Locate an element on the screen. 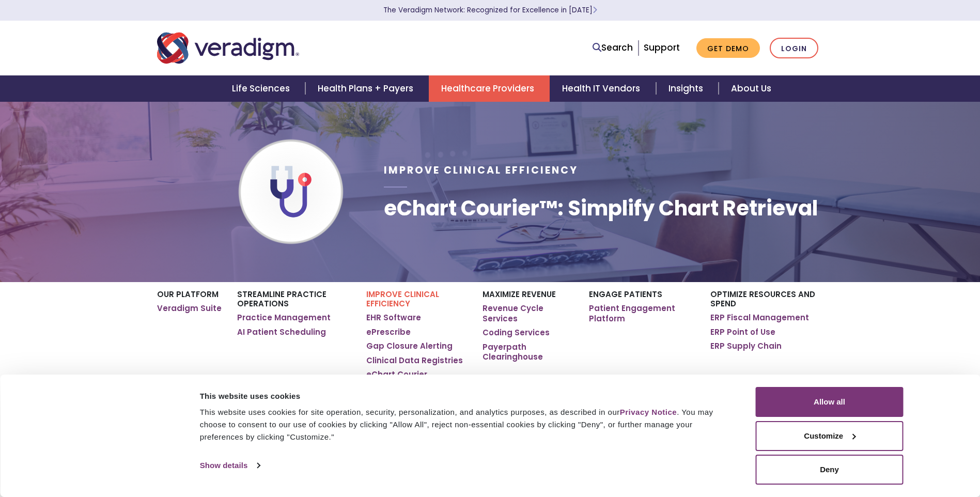 Image resolution: width=980 pixels, height=497 pixels. button: Customize is located at coordinates (830, 436).